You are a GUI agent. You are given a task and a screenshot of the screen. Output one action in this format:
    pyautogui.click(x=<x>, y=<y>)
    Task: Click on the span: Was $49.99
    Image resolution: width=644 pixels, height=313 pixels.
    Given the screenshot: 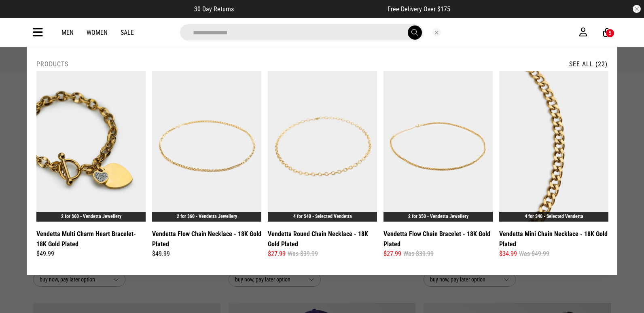 What is the action you would take?
    pyautogui.click(x=534, y=254)
    